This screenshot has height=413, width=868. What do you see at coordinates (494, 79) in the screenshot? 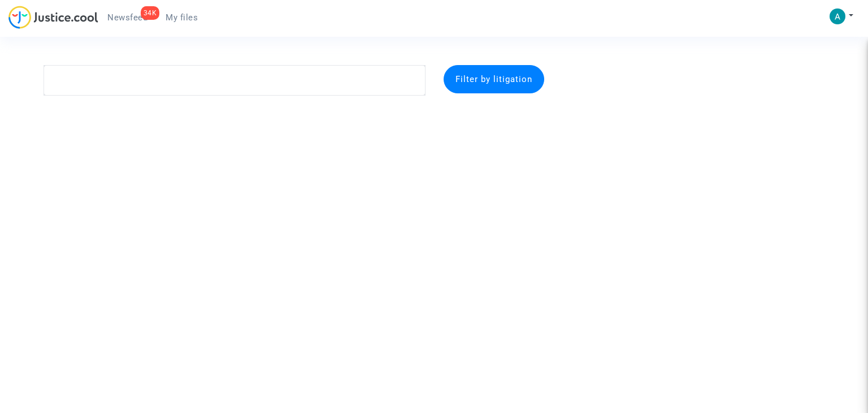
I see `span: Filter by litigation` at bounding box center [494, 79].